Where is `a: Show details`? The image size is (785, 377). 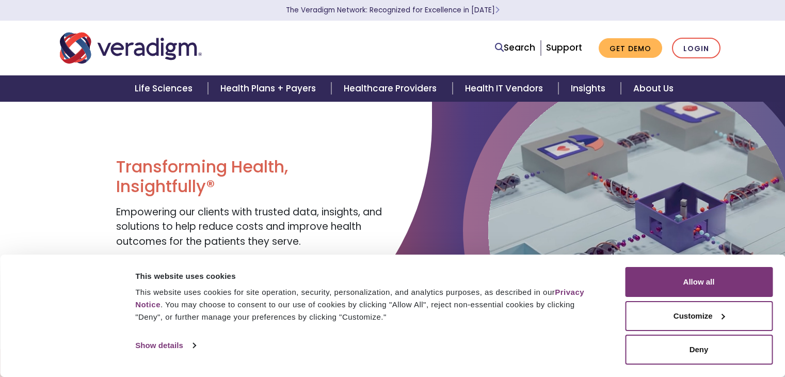 a: Show details is located at coordinates (165, 345).